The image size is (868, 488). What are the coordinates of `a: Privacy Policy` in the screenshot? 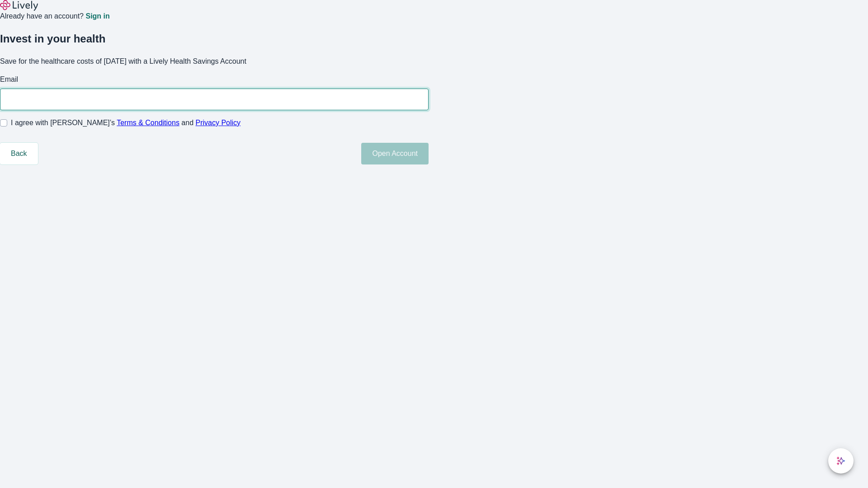 It's located at (218, 122).